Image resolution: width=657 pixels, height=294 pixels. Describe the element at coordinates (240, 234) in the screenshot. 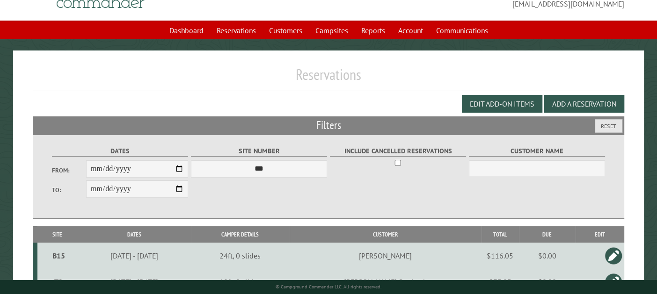

I see `th: Camper Details` at that location.